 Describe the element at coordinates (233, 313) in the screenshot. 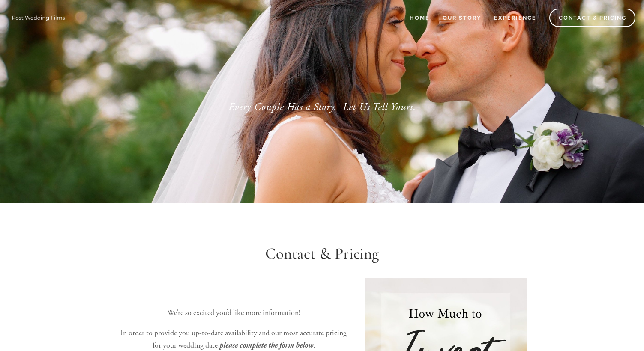

I see `p: We’re so excited you’d like more information!` at that location.